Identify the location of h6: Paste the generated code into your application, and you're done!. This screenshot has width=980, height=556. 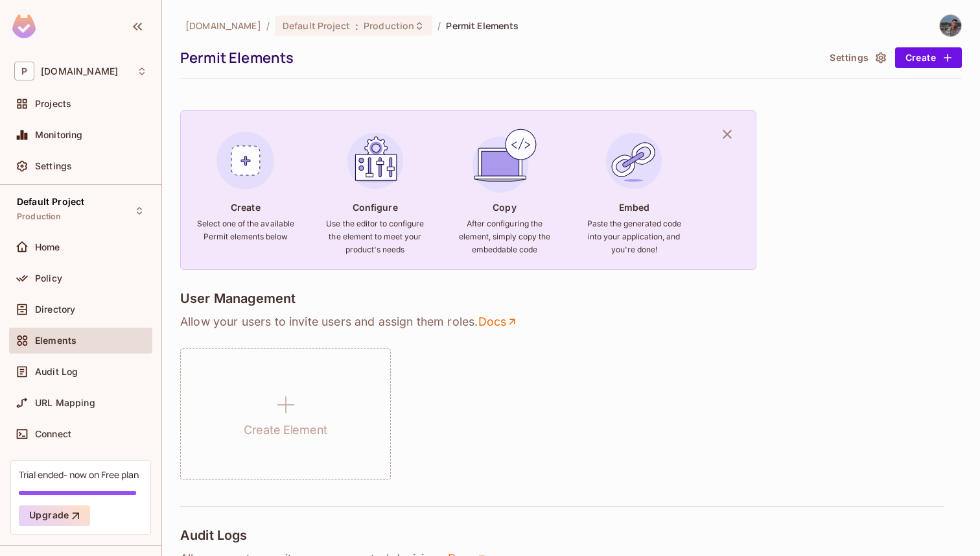
(634, 237).